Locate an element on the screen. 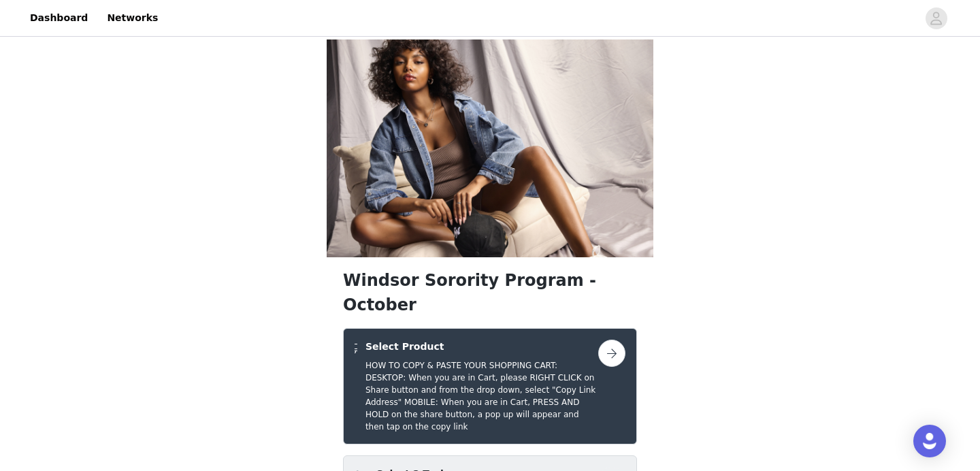 The image size is (980, 471). a: Networks is located at coordinates (132, 18).